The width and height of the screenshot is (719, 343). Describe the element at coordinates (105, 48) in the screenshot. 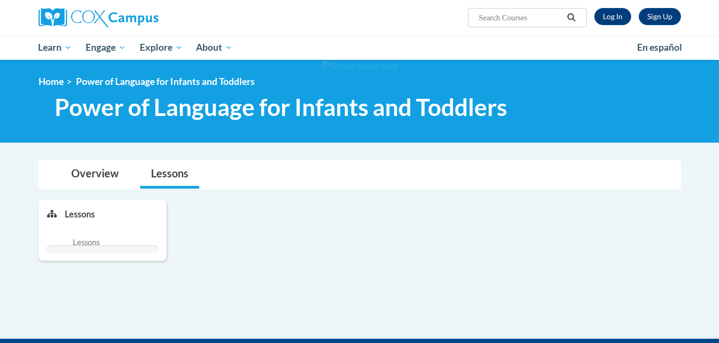

I see `span: Engage` at that location.